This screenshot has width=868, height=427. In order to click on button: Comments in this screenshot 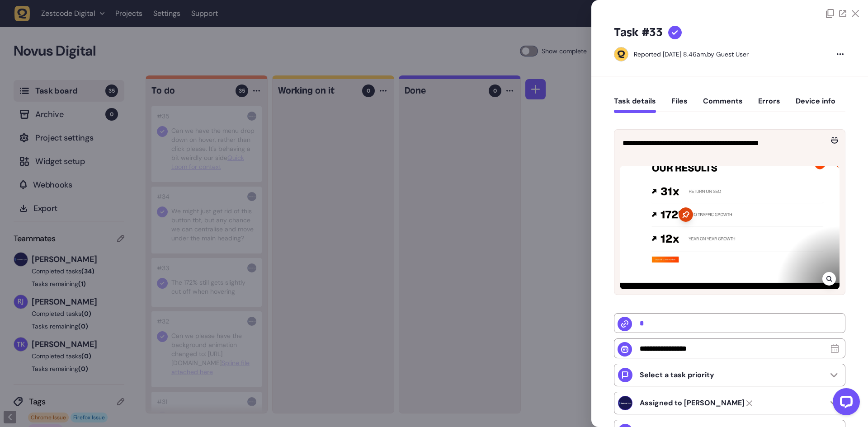, I will do `click(723, 105)`.